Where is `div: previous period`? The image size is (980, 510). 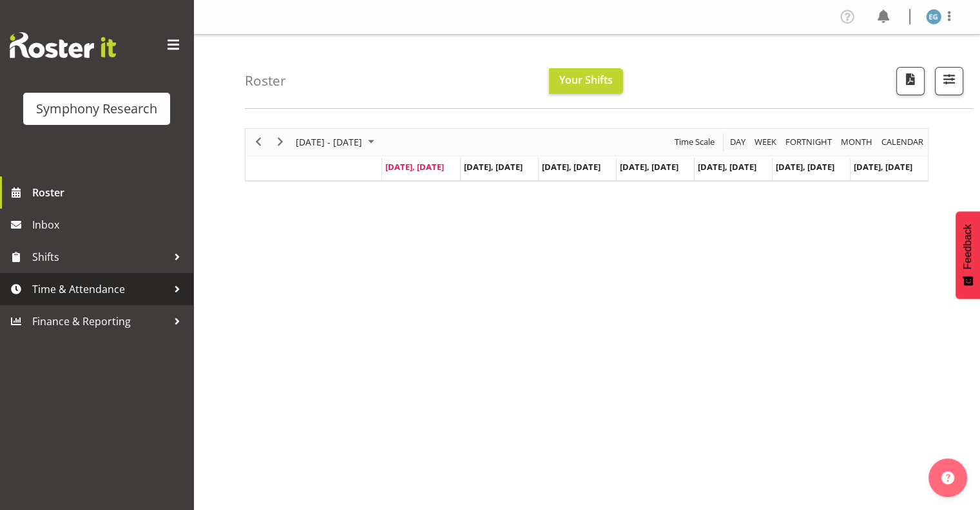
div: previous period is located at coordinates (258, 142).